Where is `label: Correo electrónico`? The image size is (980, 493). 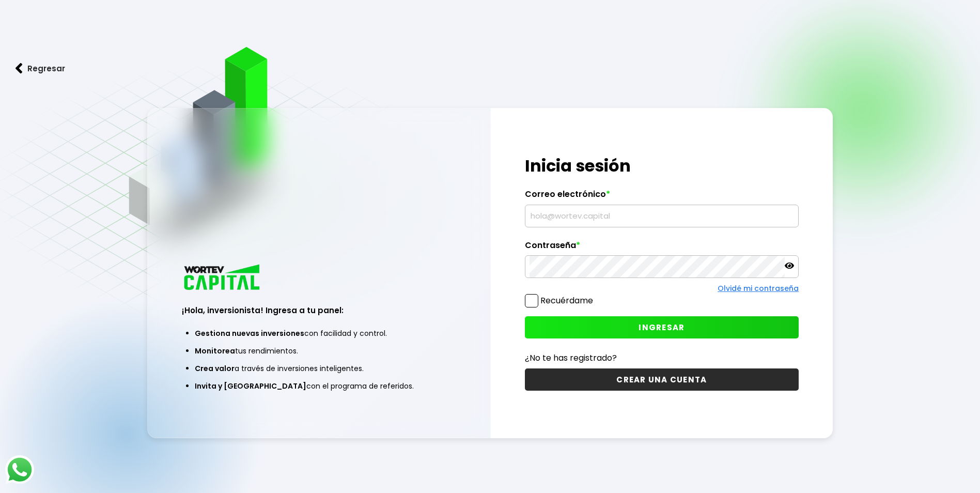 label: Correo electrónico is located at coordinates (662, 197).